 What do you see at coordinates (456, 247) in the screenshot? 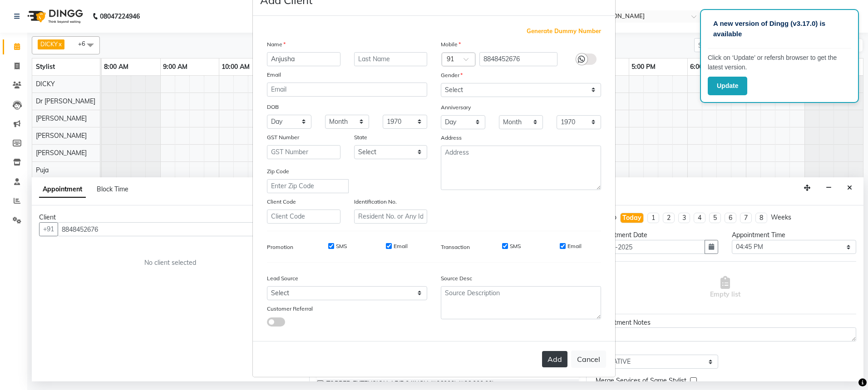
I see `label: Transaction` at bounding box center [456, 247].